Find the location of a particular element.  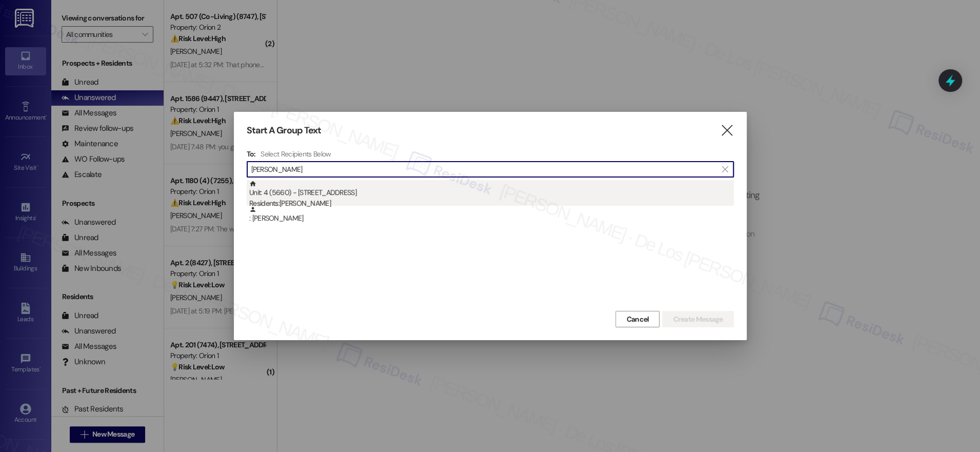

button: Cancel is located at coordinates (637, 319).